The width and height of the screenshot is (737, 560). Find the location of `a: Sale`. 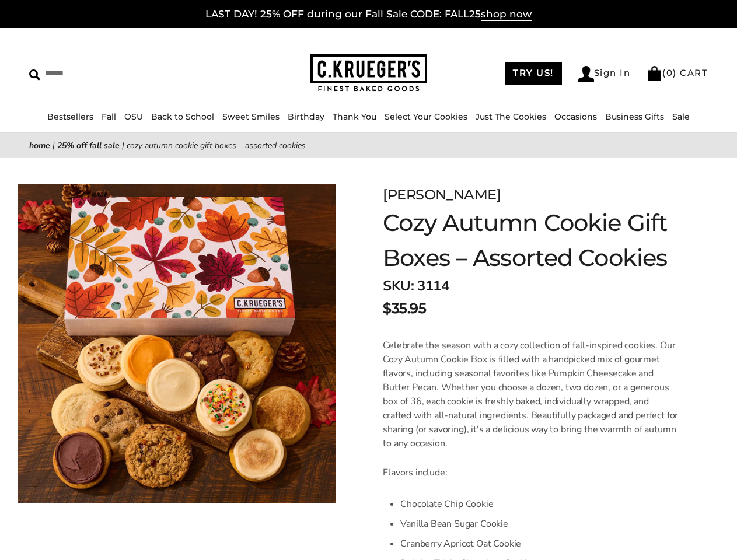

a: Sale is located at coordinates (681, 116).